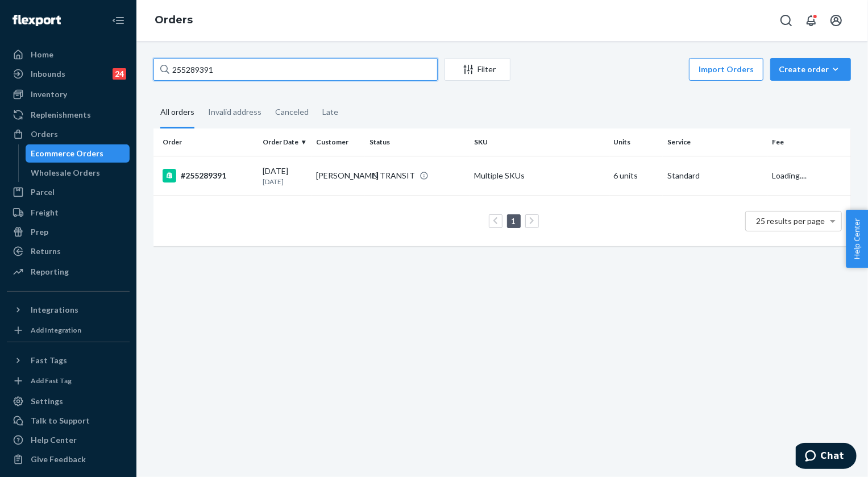 This screenshot has height=477, width=868. I want to click on span: Chat, so click(37, 13).